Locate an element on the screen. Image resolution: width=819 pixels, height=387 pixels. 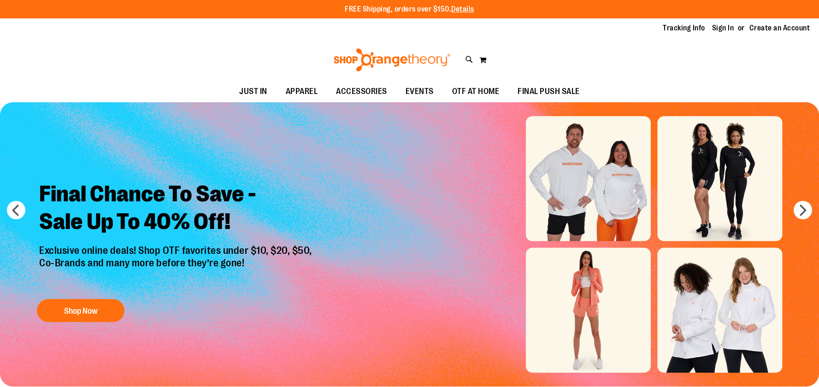
a: ACCESSORIES is located at coordinates (361, 92).